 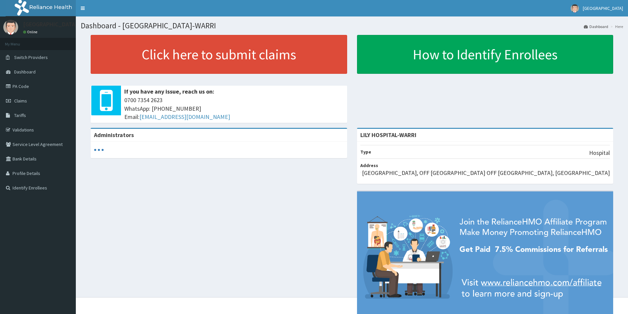 What do you see at coordinates (485, 54) in the screenshot?
I see `a: How to Identify Enrollees` at bounding box center [485, 54].